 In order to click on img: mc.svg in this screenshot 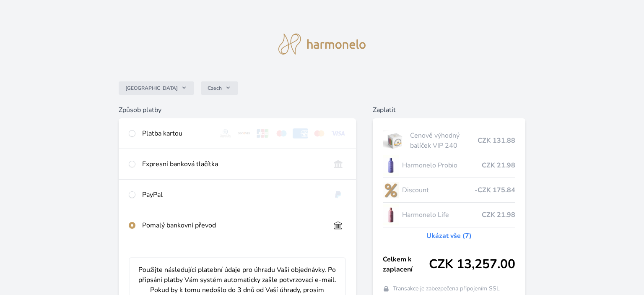, I will do `click(319, 134)`.